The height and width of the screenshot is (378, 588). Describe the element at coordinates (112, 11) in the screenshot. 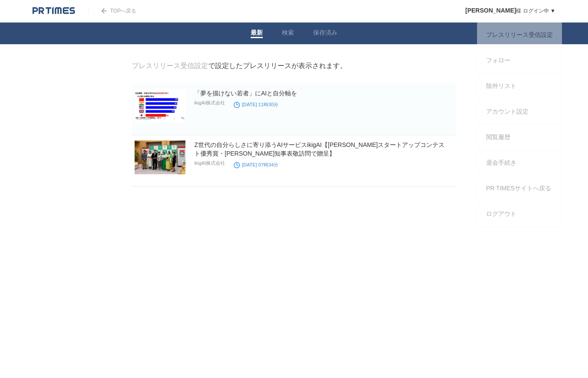

I see `a: TOPへ戻る` at that location.